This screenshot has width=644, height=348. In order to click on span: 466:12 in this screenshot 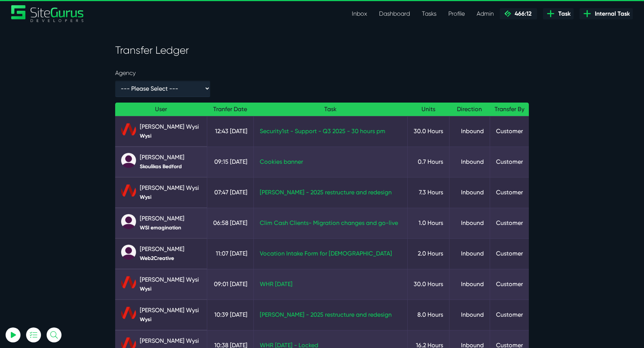, I will do `click(521, 13)`.